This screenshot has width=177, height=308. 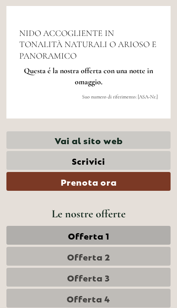 What do you see at coordinates (89, 161) in the screenshot?
I see `a: Scrivici` at bounding box center [89, 161].